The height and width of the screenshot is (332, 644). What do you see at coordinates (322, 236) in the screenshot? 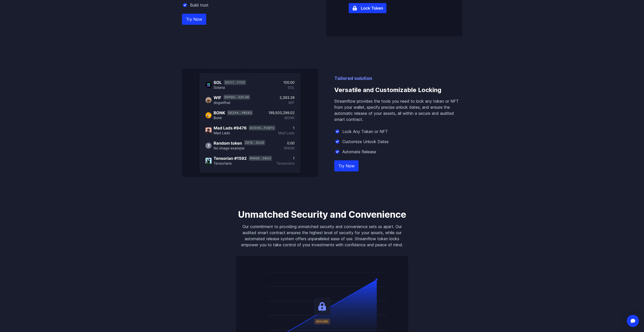
I see `p: Our commitment to providing unmatched security and convenience sets us apart. Our audited smart c...` at bounding box center [322, 236].